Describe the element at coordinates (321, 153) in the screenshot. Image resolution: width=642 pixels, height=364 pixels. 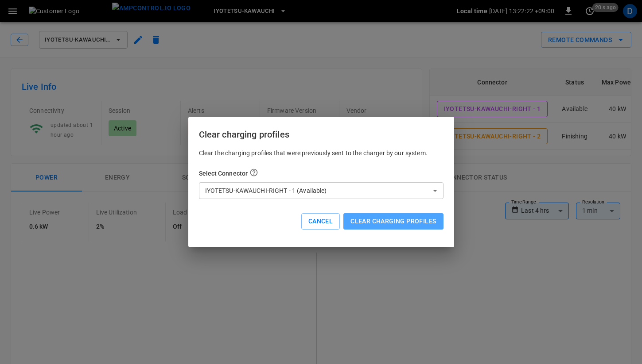
I see `p: Clear the charging profiles that were previously sent to the charger by our system.` at that location.